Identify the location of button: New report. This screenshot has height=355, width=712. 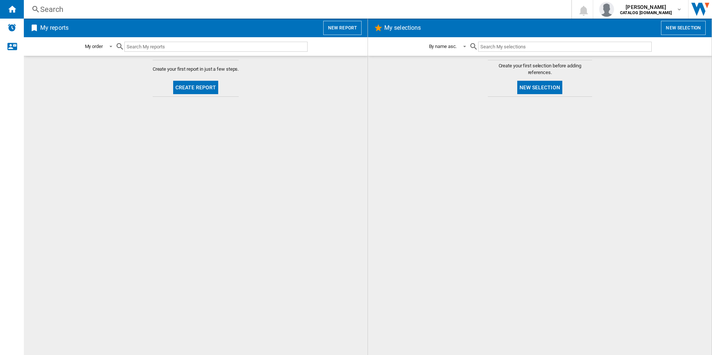
(342, 28).